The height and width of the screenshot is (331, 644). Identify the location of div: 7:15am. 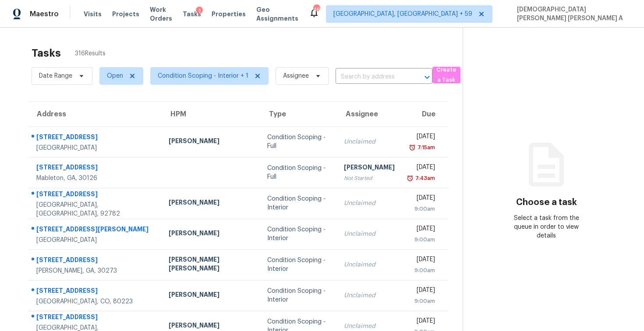
(425, 147).